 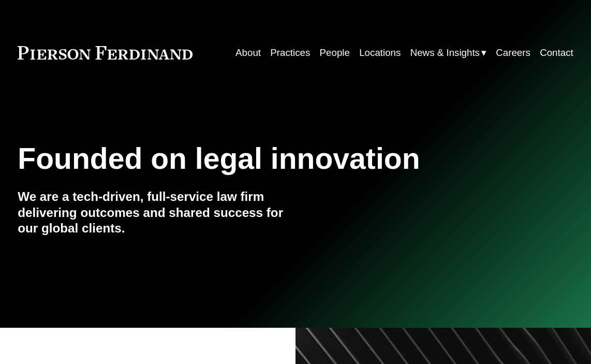 I want to click on h1: Founded on legal innovation, so click(x=249, y=158).